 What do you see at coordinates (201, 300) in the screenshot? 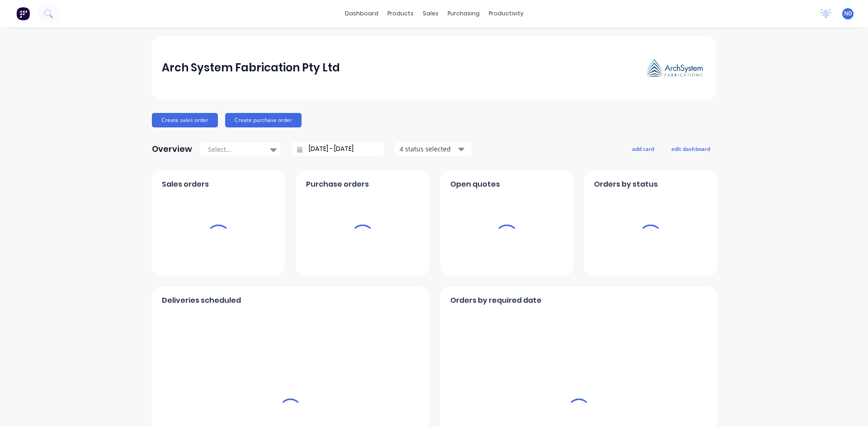
I see `span: Deliveries scheduled` at bounding box center [201, 300].